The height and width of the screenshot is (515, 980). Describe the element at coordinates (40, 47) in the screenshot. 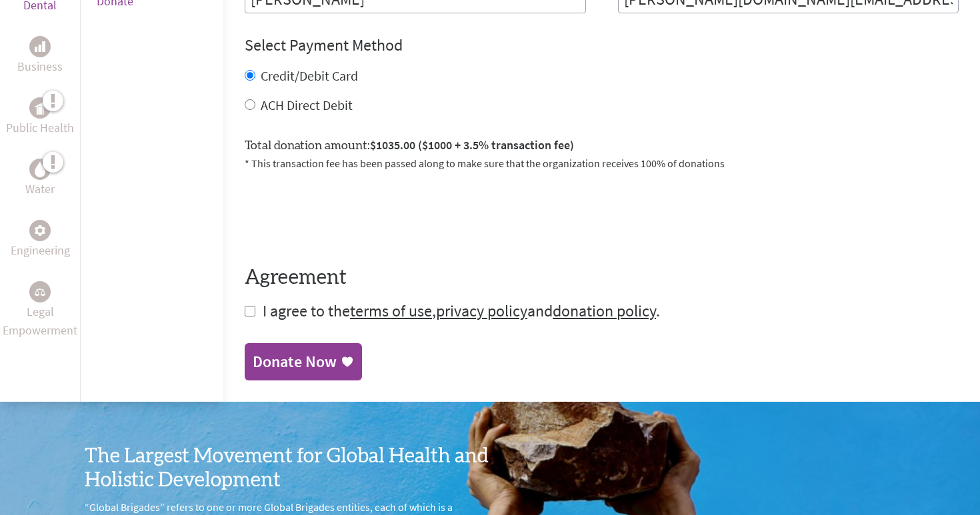

I see `img: Business` at that location.